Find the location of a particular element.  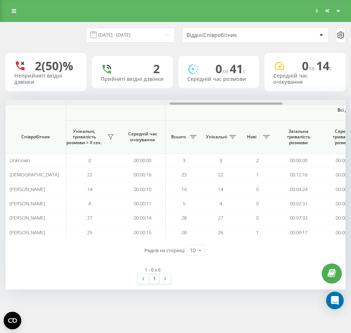

div: Середній час очікування is located at coordinates (305, 79).